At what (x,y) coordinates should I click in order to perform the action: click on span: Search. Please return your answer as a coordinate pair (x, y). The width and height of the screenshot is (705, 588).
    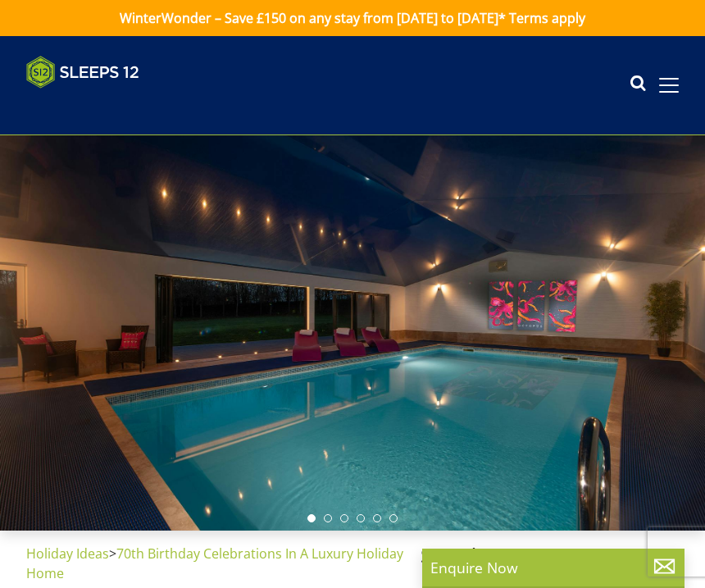
    Looking at the image, I should click on (550, 555).